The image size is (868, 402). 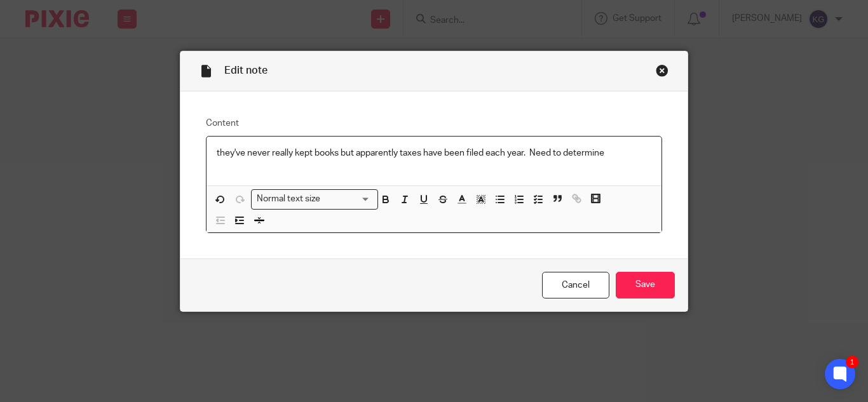 I want to click on input: Save, so click(x=645, y=286).